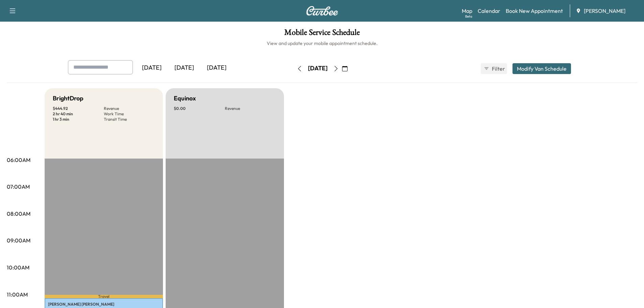 Image resolution: width=644 pixels, height=308 pixels. What do you see at coordinates (129, 114) in the screenshot?
I see `p: Work Time` at bounding box center [129, 114].